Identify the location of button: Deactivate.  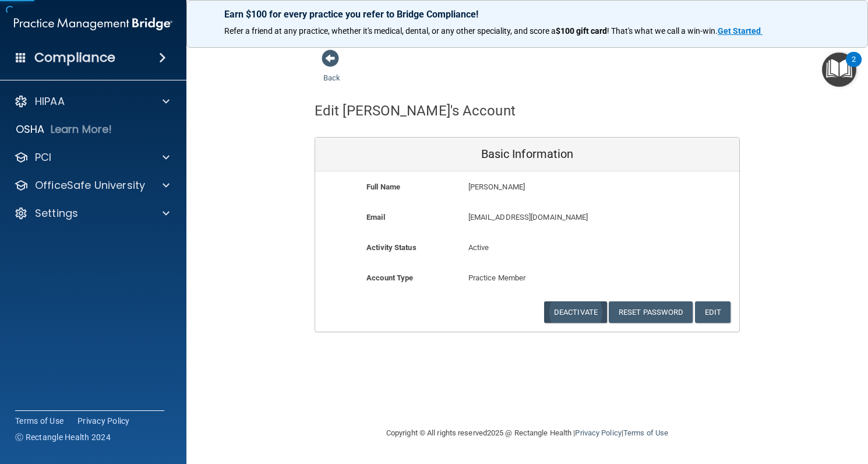
(576, 312).